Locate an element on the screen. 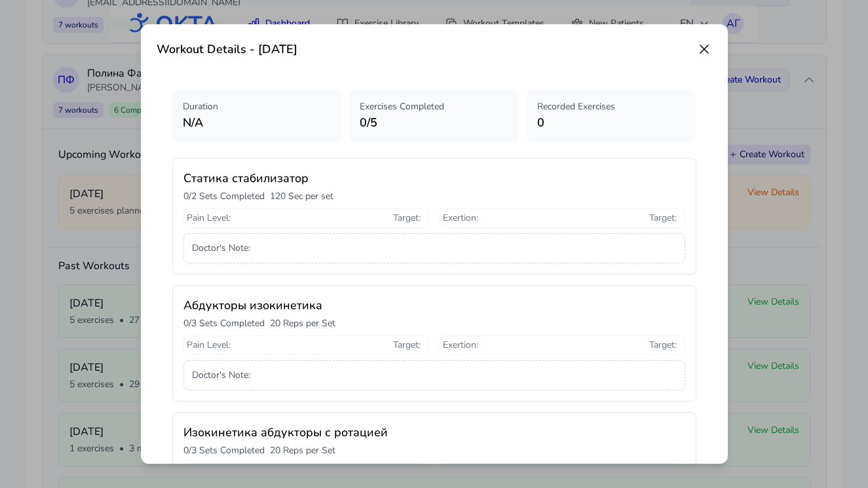 This screenshot has height=488, width=868. p: Exercises Completed is located at coordinates (434, 106).